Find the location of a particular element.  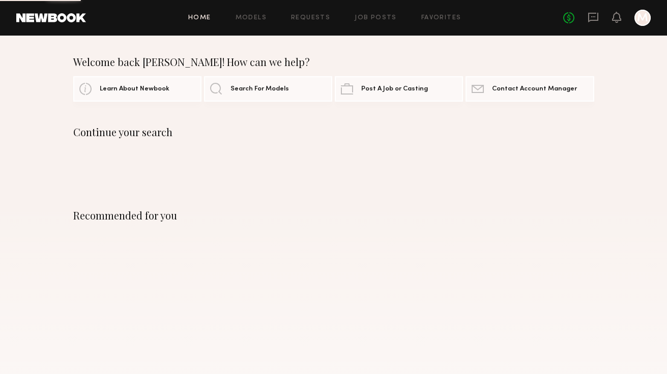

div: Recommended for you is located at coordinates (334, 216).